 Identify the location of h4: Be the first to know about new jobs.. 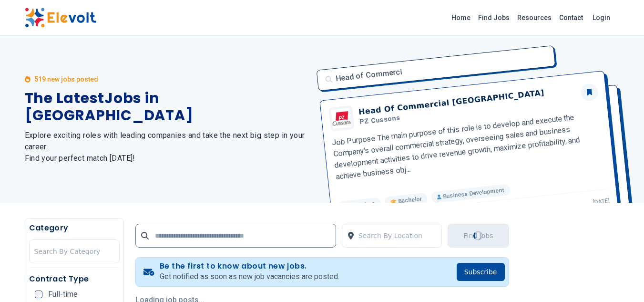
(249, 266).